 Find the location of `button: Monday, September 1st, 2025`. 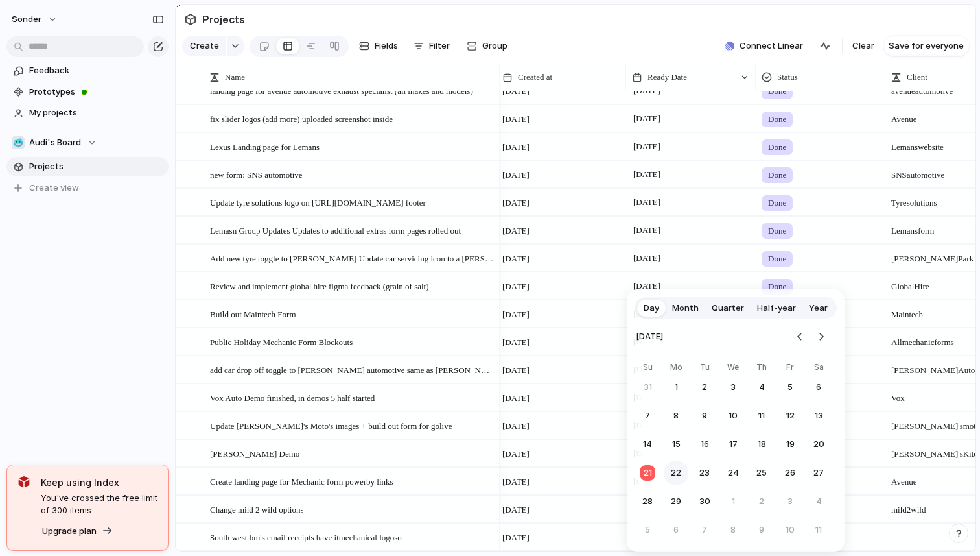

button: Monday, September 1st, 2025 is located at coordinates (676, 387).